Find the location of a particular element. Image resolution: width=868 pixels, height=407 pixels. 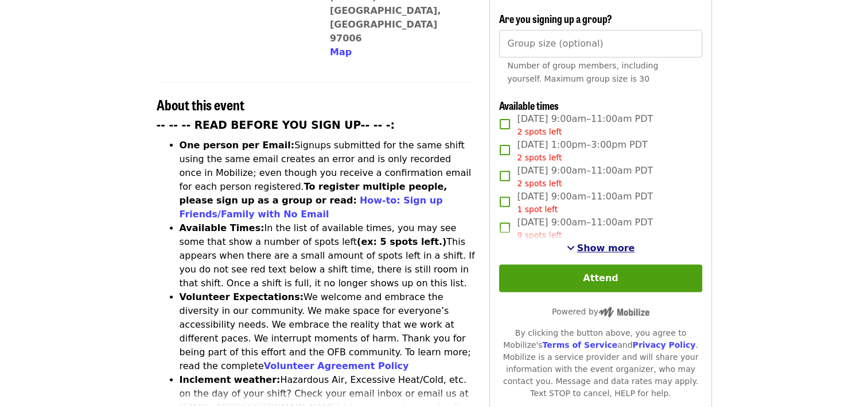

span: Number of group members, including yourself. Maximum group size is 30 is located at coordinates (583, 72).